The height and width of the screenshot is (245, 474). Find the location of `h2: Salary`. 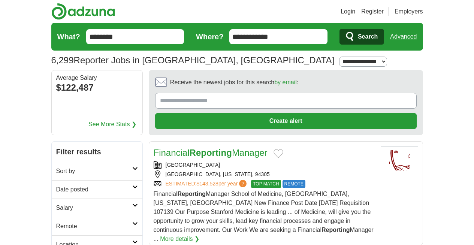

h2: Salary is located at coordinates (94, 208).